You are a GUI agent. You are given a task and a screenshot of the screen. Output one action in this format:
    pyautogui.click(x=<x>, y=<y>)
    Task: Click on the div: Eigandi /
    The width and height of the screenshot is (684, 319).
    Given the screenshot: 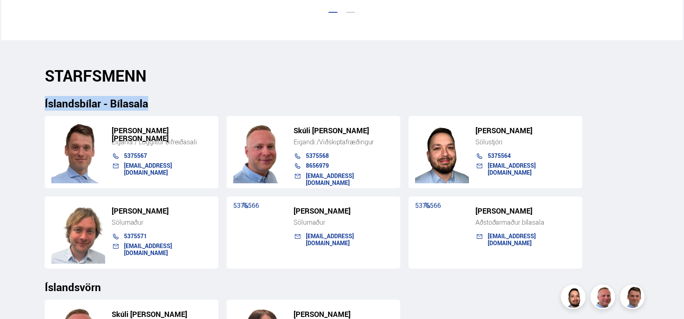 What is the action you would take?
    pyautogui.click(x=344, y=142)
    